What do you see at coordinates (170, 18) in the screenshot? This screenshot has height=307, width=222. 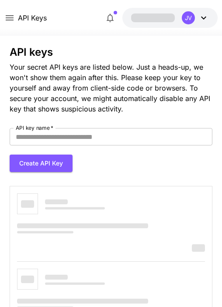 I see `button: JV` at bounding box center [170, 18].